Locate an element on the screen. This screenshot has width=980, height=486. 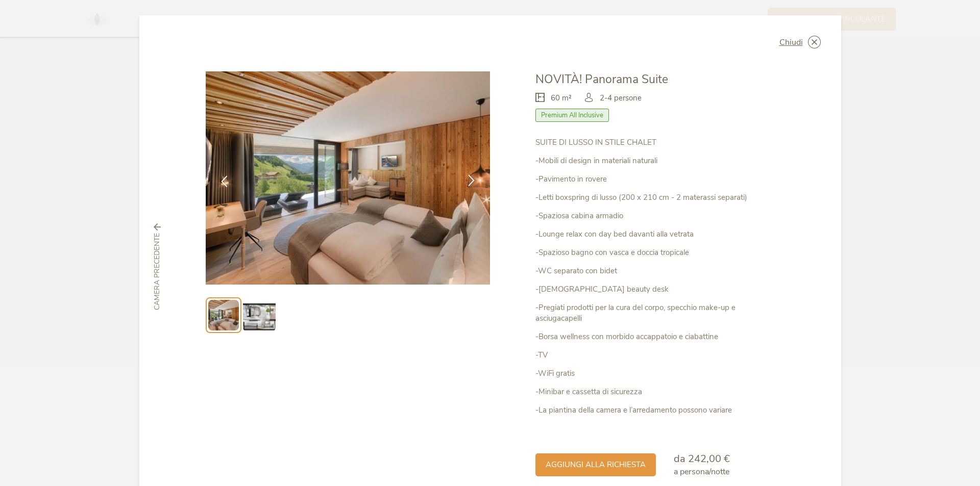
p: -Letti boxspring di lusso (200 x 210 cm - 2 materassi separati) is located at coordinates (655, 197).